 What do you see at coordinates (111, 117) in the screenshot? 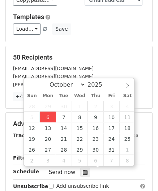
I see `span: October 10, 2025` at bounding box center [111, 117].